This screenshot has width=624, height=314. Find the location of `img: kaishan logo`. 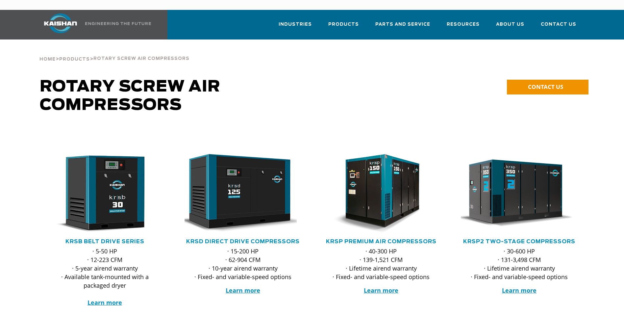

img: kaishan logo is located at coordinates (61, 23).